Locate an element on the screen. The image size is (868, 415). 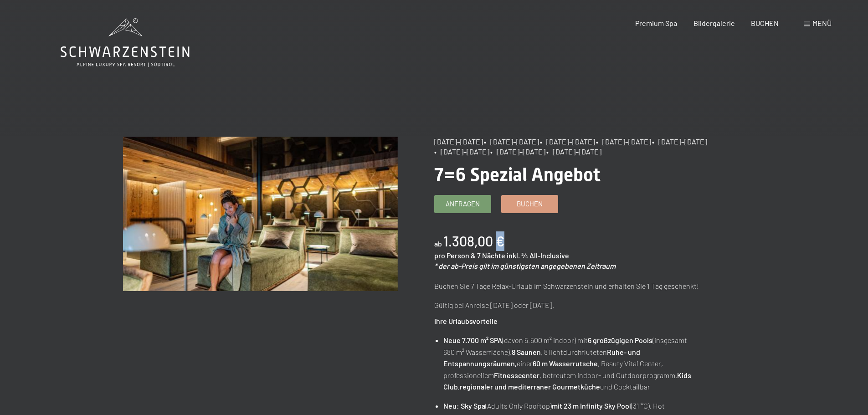
em: * der ab-Preis gilt im günstigsten angegebenen Zeitraum is located at coordinates (524, 266).